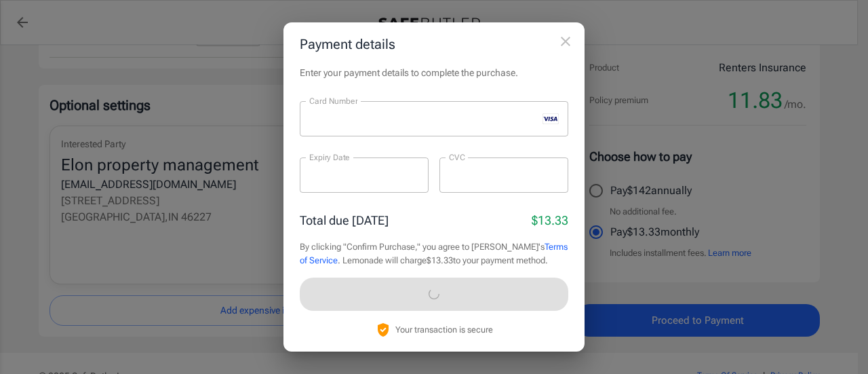 The width and height of the screenshot is (868, 374). What do you see at coordinates (434, 253) in the screenshot?
I see `a: Terms of Service` at bounding box center [434, 253].